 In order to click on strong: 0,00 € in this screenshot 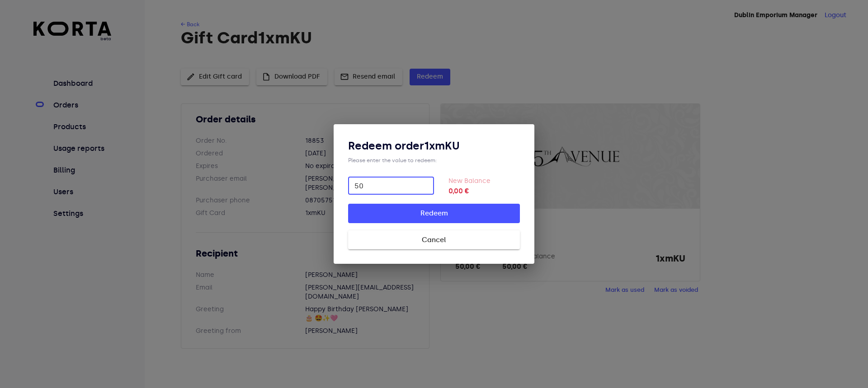, I will do `click(484, 191)`.